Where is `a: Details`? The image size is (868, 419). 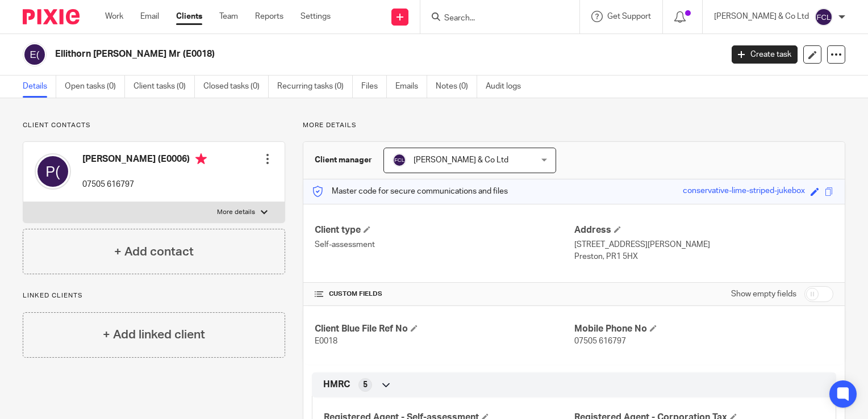
a: Details is located at coordinates (39, 86).